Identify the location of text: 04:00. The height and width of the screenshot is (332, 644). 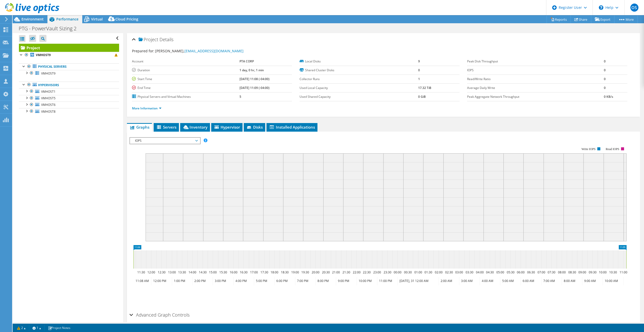
(480, 272).